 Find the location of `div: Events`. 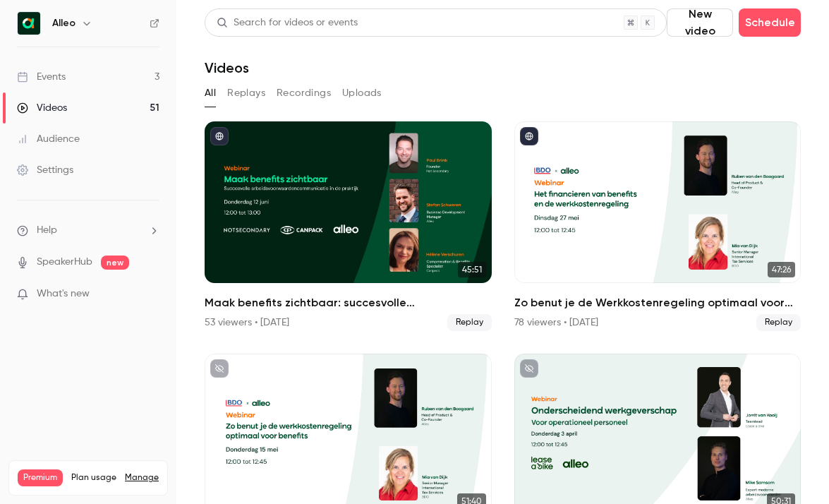

div: Events is located at coordinates (41, 77).